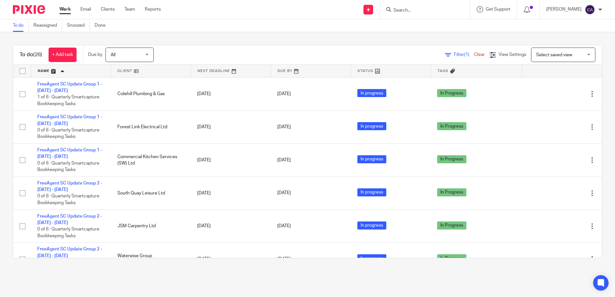 The image size is (615, 297). I want to click on span: Tags, so click(443, 71).